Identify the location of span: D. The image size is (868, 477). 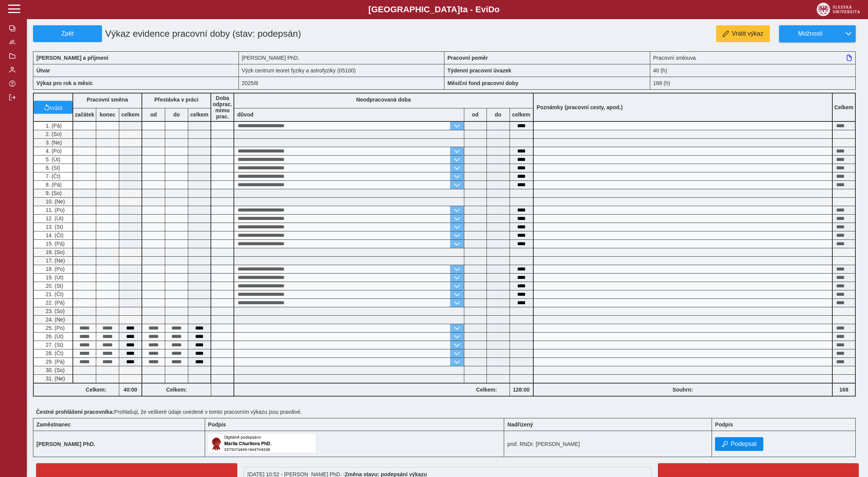
(491, 9).